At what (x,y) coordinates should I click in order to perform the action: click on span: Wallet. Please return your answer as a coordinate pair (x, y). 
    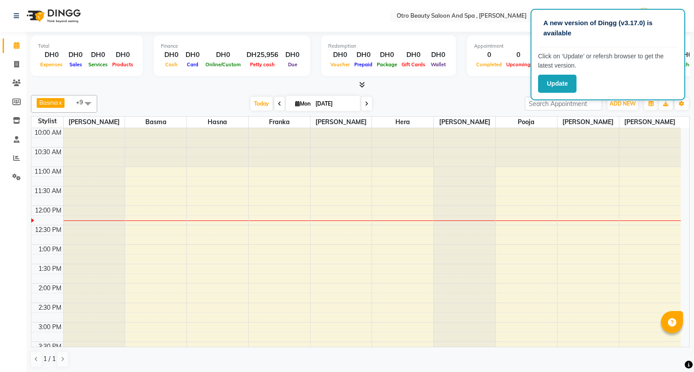
    Looking at the image, I should click on (438, 64).